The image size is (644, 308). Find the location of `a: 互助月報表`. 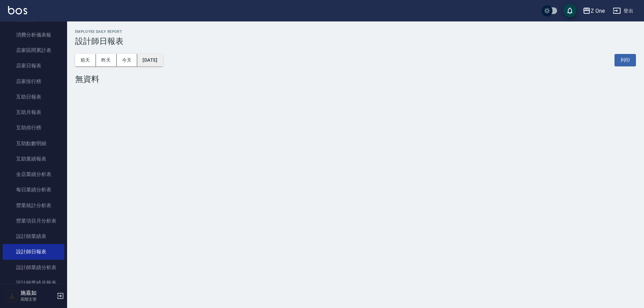

a: 互助月報表 is located at coordinates (33, 112).